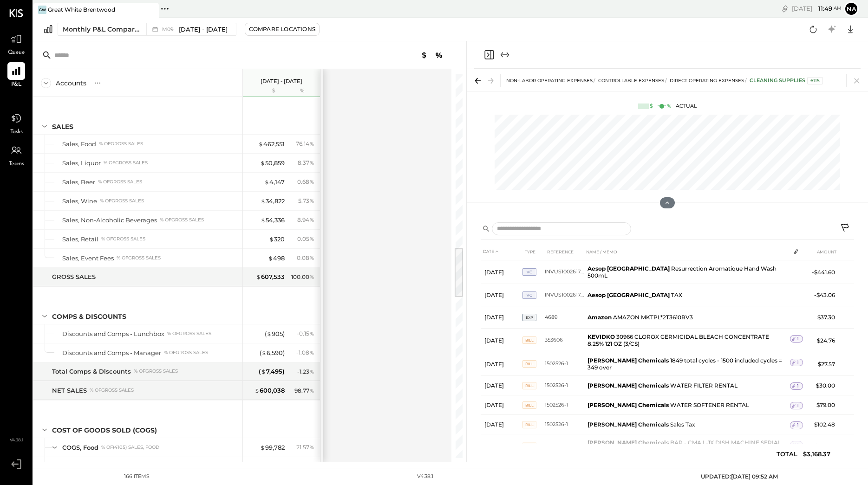  What do you see at coordinates (80, 201) in the screenshot?
I see `div: Sales, Wine` at bounding box center [80, 201].